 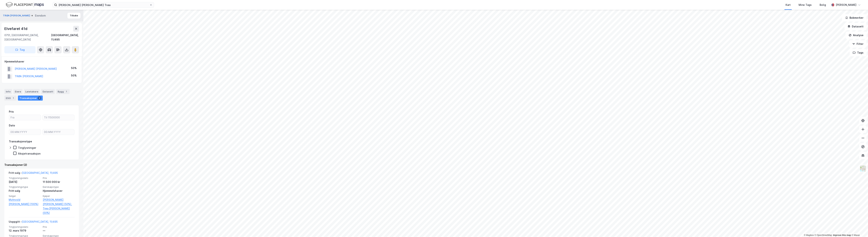 I want to click on img: Z, so click(x=863, y=168).